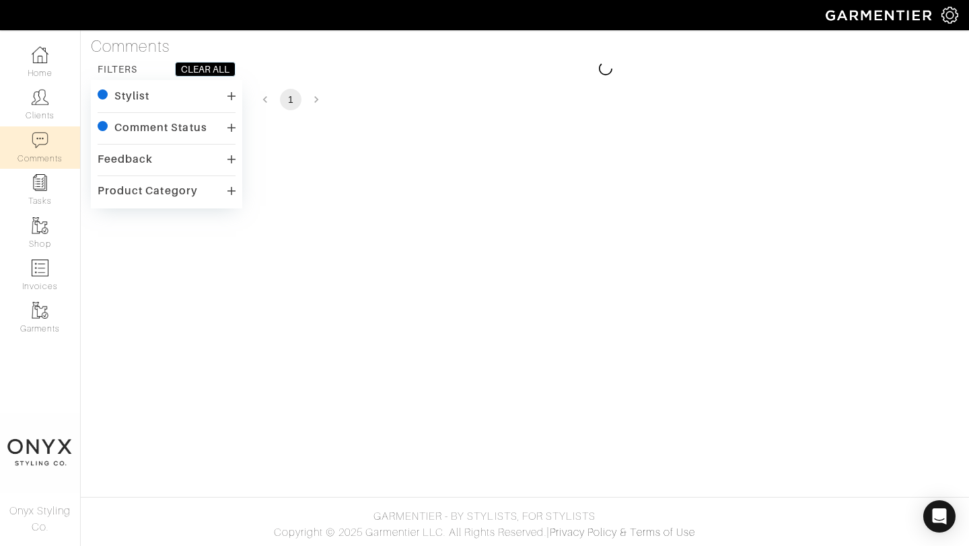 The width and height of the screenshot is (969, 546). What do you see at coordinates (880, 15) in the screenshot?
I see `img: garmentier-logo-header-white-b43fb05a5012e4ada735d5af1a66efaba907eab6374d6393d1fbf88cb4ef424d.png` at bounding box center [880, 15].